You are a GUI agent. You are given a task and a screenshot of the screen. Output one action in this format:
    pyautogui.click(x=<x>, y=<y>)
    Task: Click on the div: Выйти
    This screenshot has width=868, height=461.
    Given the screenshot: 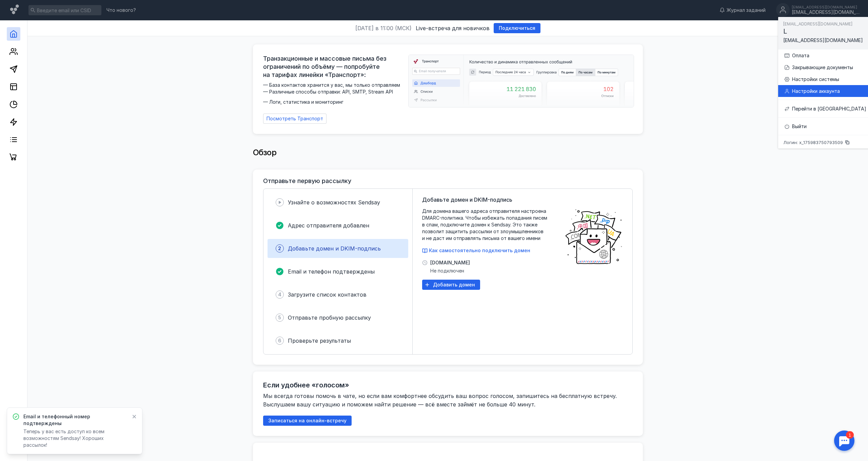 What is the action you would take?
    pyautogui.click(x=829, y=126)
    